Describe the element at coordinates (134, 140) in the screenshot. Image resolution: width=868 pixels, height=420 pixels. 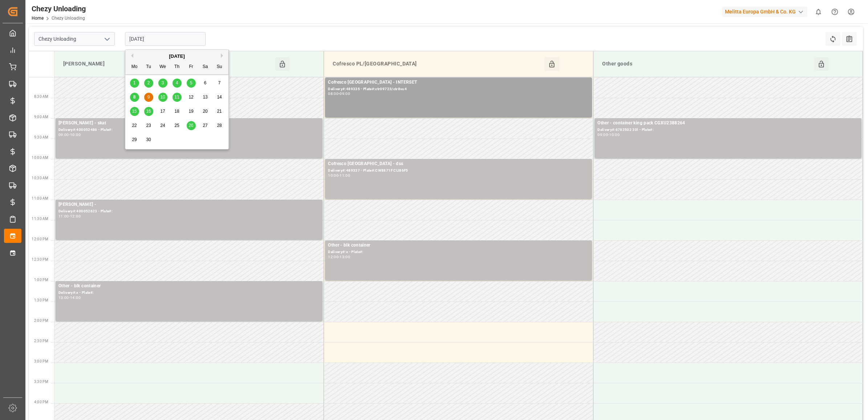
I see `span: 29` at that location.